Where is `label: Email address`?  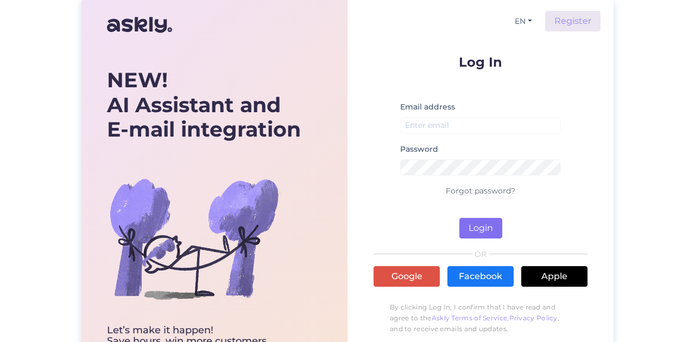
label: Email address is located at coordinates (427, 107).